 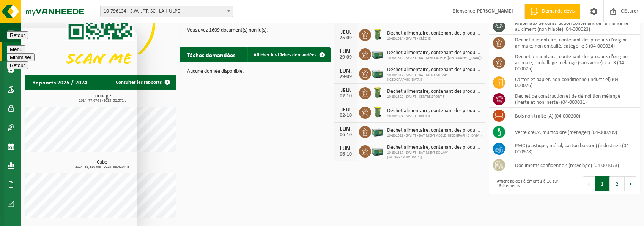 What do you see at coordinates (575, 26) in the screenshot?
I see `td: matériaux de construction contenant de l'amiante lié au ciment (non friable) (04-000023)` at bounding box center [575, 26].